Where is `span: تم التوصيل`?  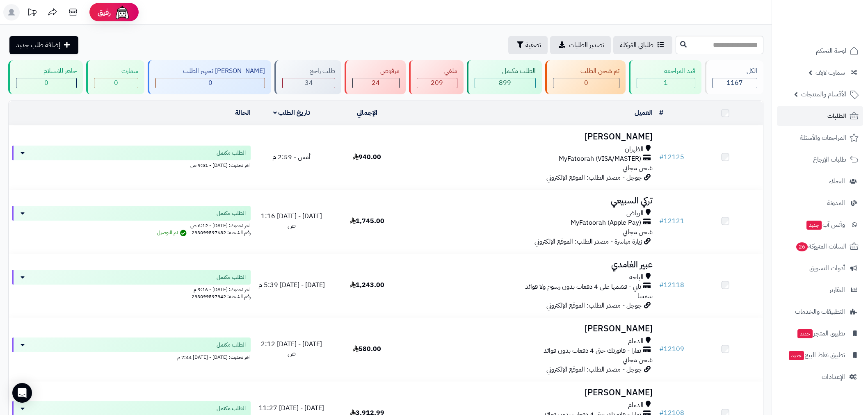
span: تم التوصيل is located at coordinates (173, 233).